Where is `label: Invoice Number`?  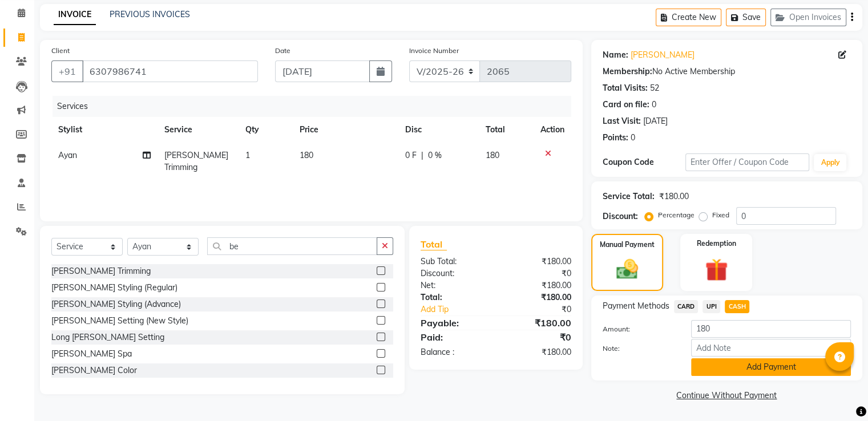
label: Invoice Number is located at coordinates (434, 51).